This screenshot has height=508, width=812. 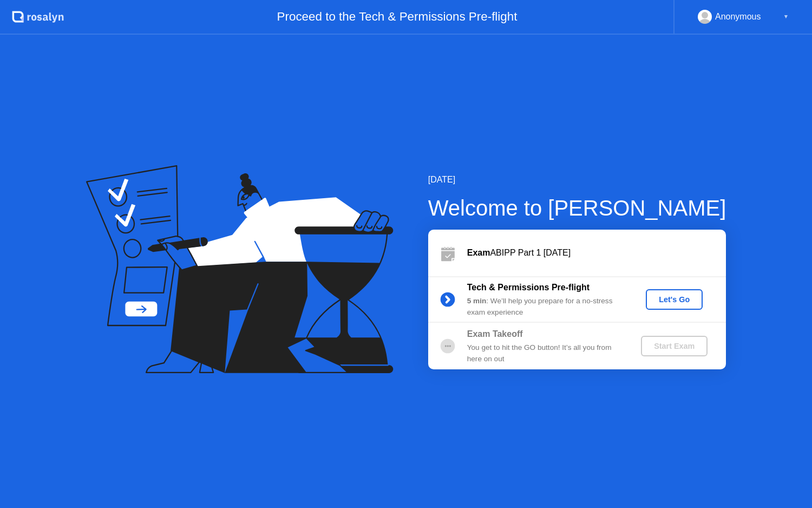 I want to click on div: You get to hit the GO button! It’s all you from here on out, so click(x=545, y=353).